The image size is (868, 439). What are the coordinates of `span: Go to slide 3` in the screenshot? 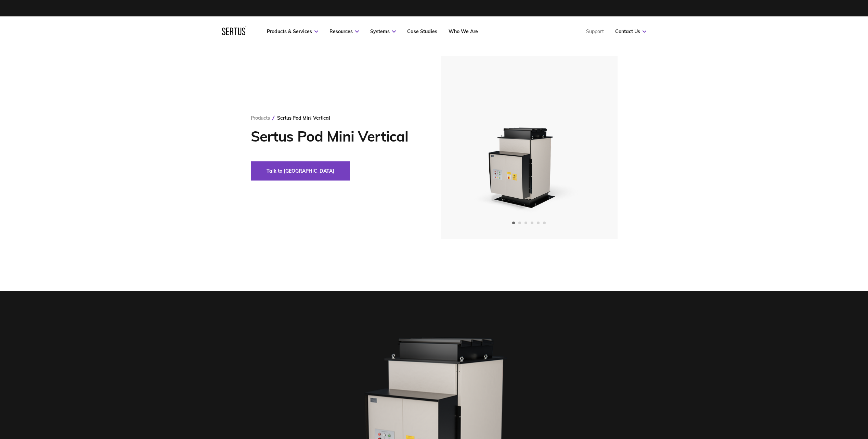 It's located at (526, 223).